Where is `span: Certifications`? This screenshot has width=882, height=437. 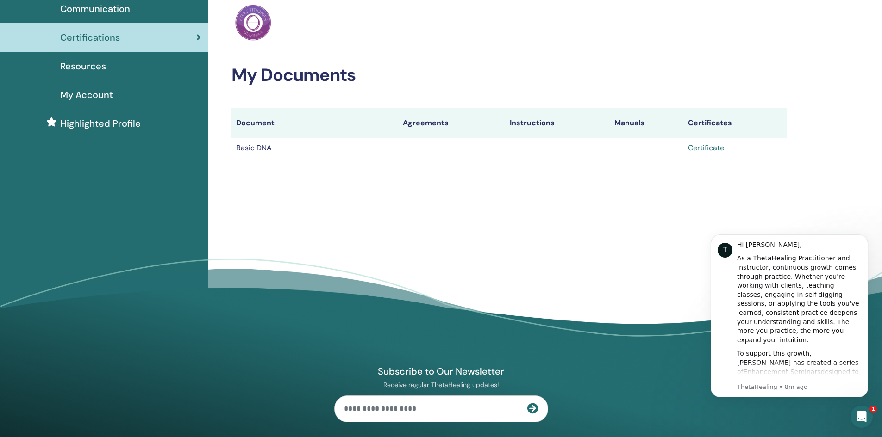 span: Certifications is located at coordinates (90, 37).